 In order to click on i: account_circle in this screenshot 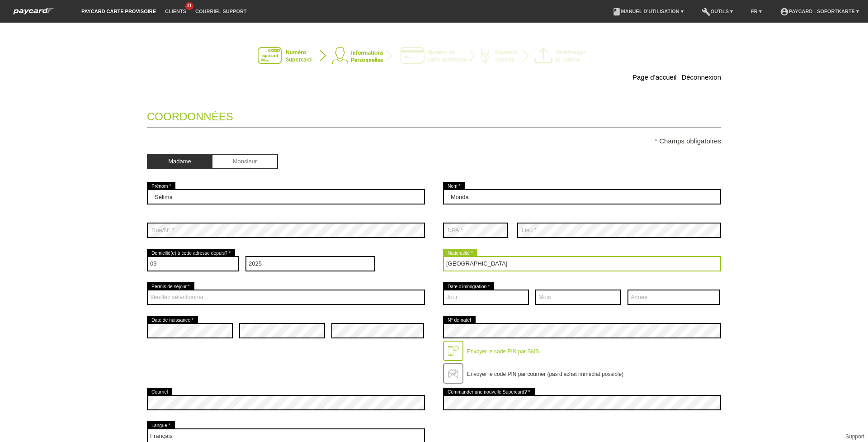, I will do `click(784, 12)`.